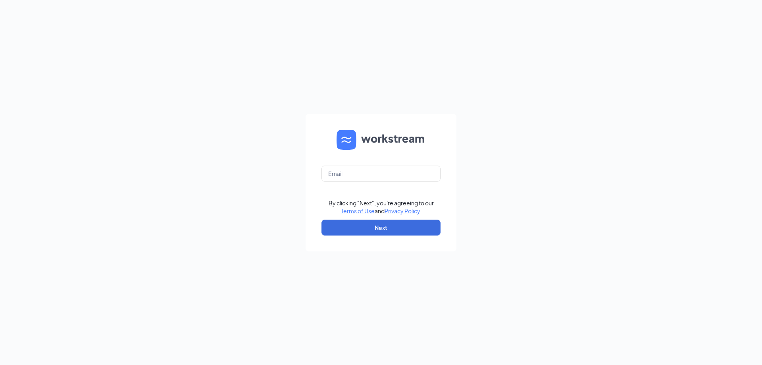  What do you see at coordinates (381, 173) in the screenshot?
I see `input: Email` at bounding box center [381, 173].